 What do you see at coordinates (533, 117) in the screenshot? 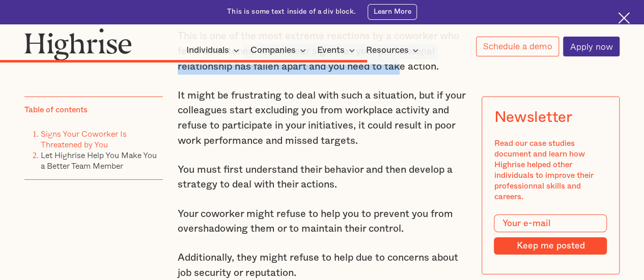
I see `div: Newsletter` at bounding box center [533, 117].